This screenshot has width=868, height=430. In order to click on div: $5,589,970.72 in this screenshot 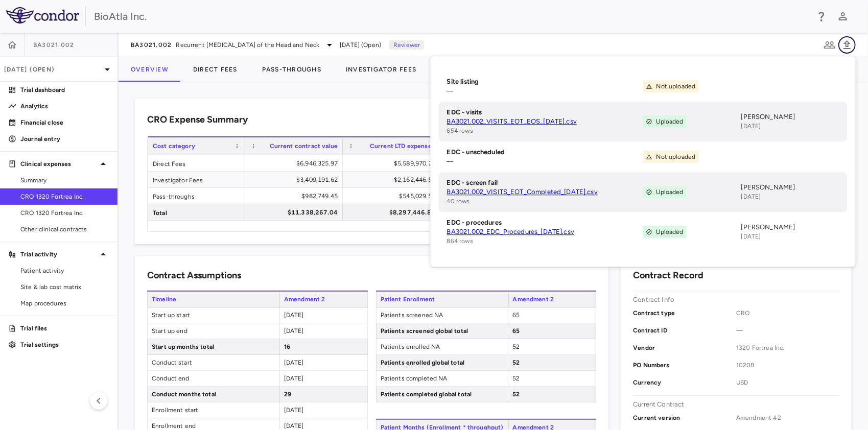, I will do `click(393, 163)`.